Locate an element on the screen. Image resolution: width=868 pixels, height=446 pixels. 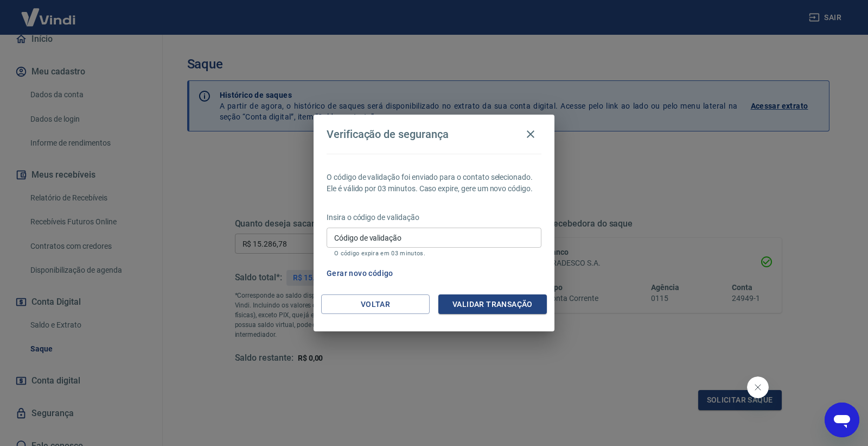
h4: Verificação de segurança is located at coordinates (387, 134).